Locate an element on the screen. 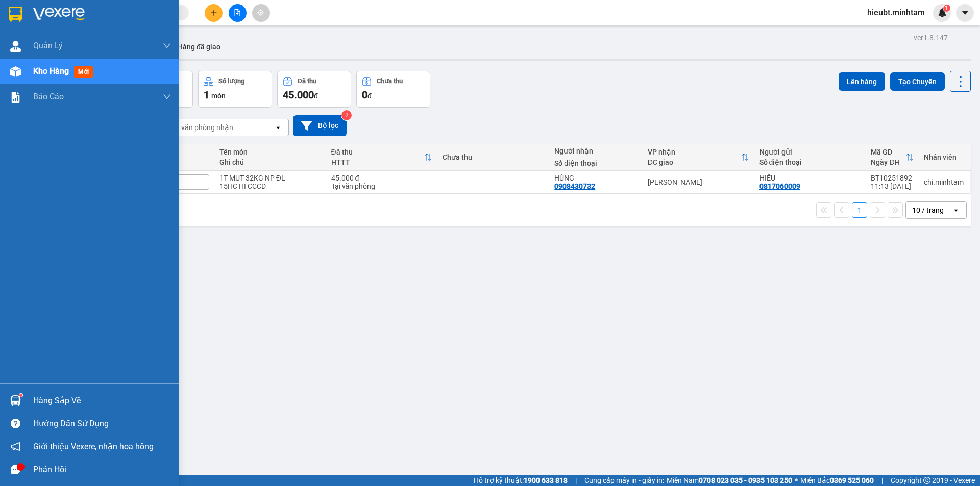 The width and height of the screenshot is (980, 486). div: 0908430732 is located at coordinates (575, 186).